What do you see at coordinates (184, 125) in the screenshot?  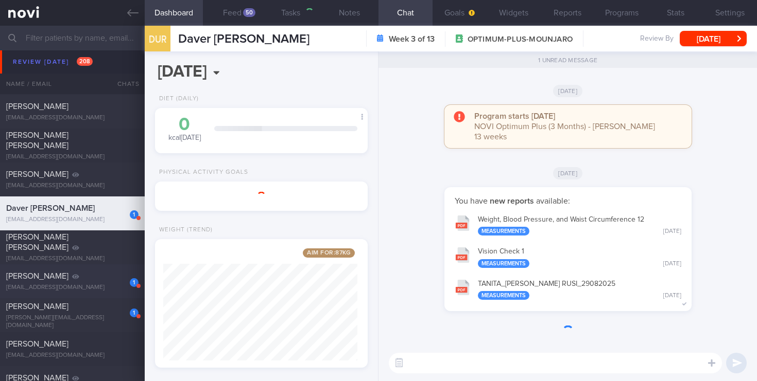 I see `div: 0` at bounding box center [184, 125].